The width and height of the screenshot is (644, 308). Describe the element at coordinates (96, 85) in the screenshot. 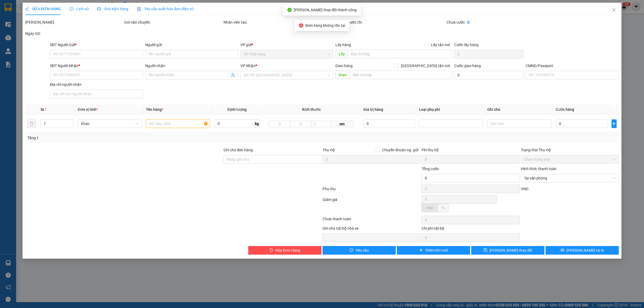

I see `div: Địa chỉ người nhận` at that location.